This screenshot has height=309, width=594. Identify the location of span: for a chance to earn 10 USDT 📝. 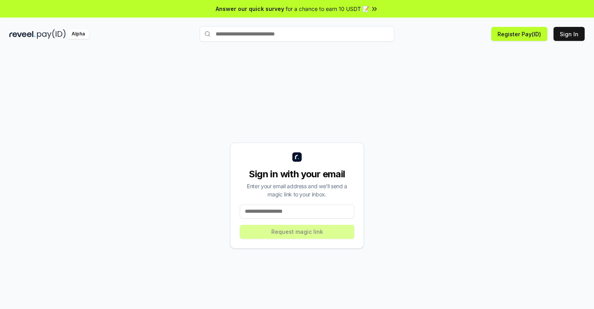
(328, 9).